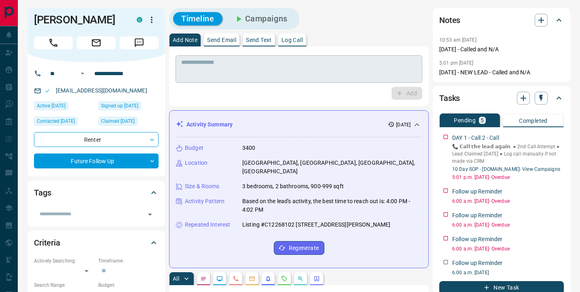 The width and height of the screenshot is (580, 292). What do you see at coordinates (47, 243) in the screenshot?
I see `h2: Criteria` at bounding box center [47, 243].